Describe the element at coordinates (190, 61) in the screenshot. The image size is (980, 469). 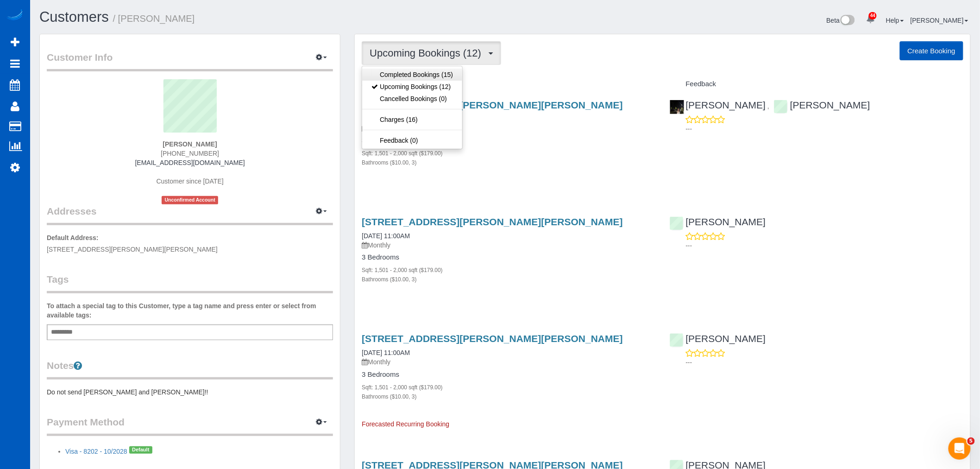
I see `legend: Customer Info` at that location.